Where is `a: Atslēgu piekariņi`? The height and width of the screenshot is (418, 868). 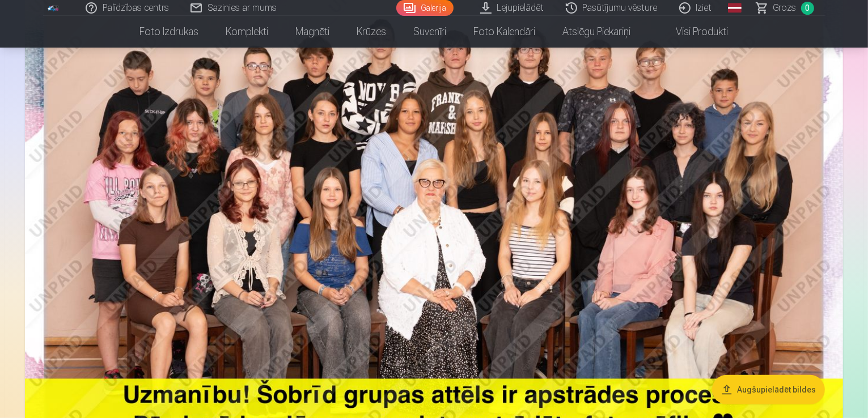
a: Atslēgu piekariņi is located at coordinates (597, 32).